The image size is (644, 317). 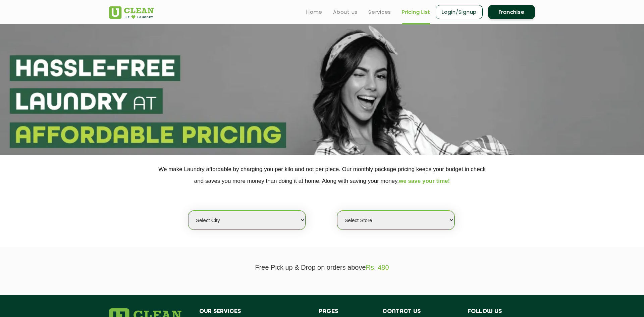 What do you see at coordinates (345, 12) in the screenshot?
I see `a: About us` at bounding box center [345, 12].